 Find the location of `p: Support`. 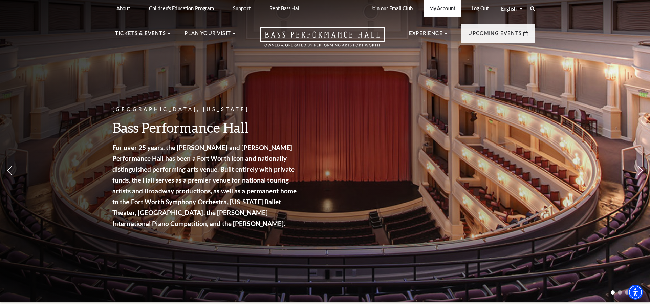

p: Support is located at coordinates (242, 8).